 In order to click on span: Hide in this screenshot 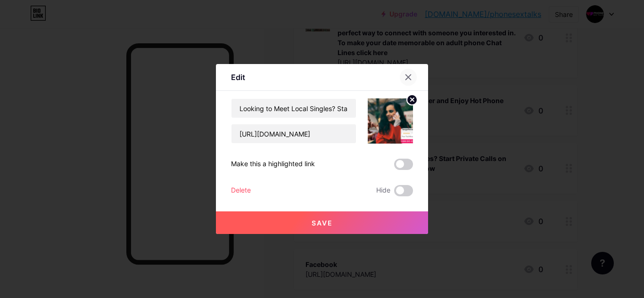, I will do `click(384, 191)`.